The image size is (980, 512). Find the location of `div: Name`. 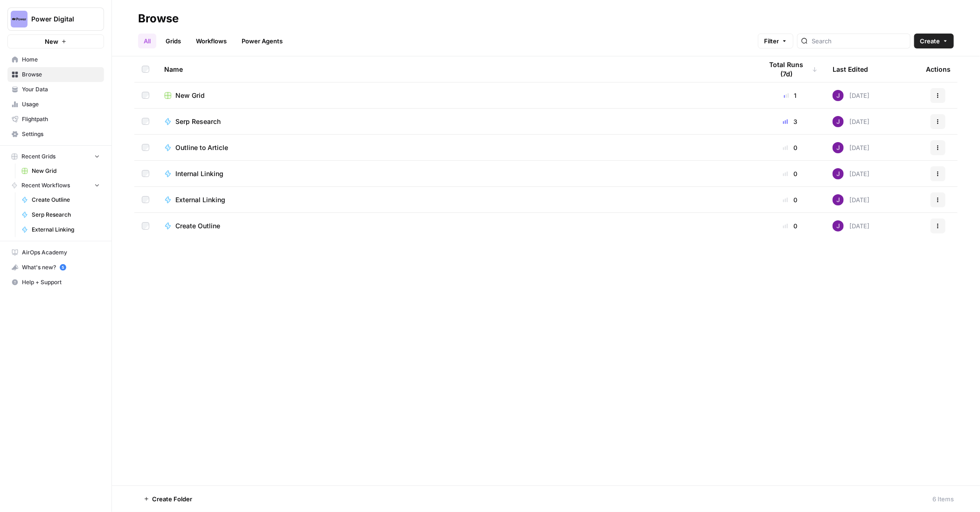

div: Name is located at coordinates (456, 69).